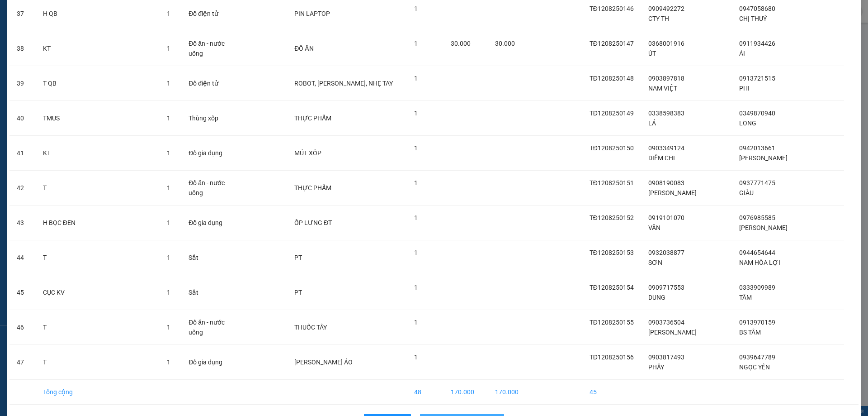  Describe the element at coordinates (311, 327) in the screenshot. I see `span: THUỐC TÂY` at that location.